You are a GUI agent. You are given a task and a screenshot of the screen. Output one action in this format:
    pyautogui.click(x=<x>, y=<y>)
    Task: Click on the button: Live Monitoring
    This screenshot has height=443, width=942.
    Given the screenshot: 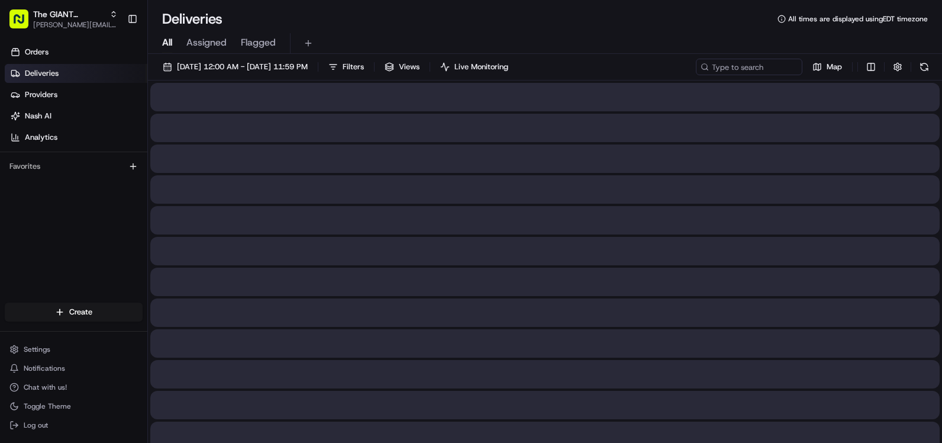 What is the action you would take?
    pyautogui.click(x=474, y=67)
    